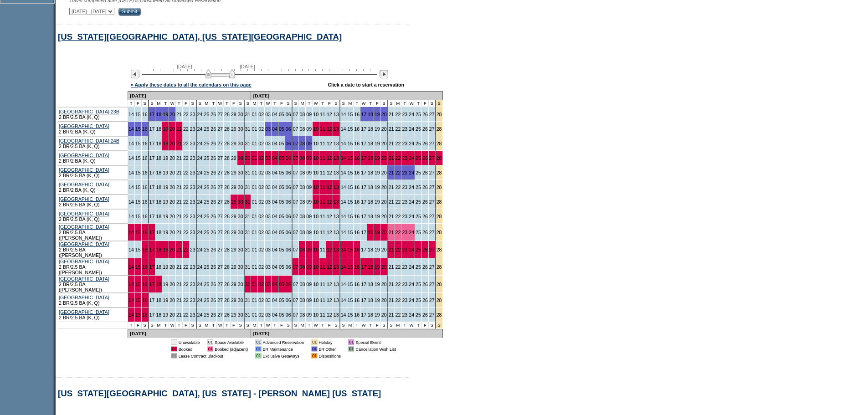  Describe the element at coordinates (191, 85) in the screenshot. I see `a: » Apply these dates to all the calendars on this page` at that location.